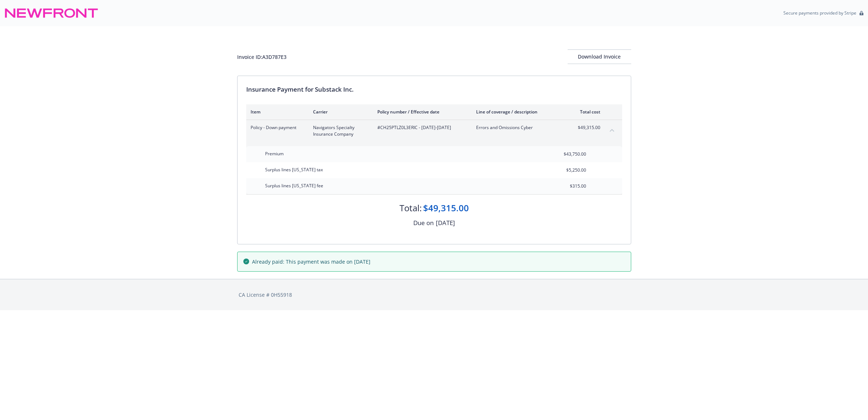 Image resolution: width=868 pixels, height=420 pixels. What do you see at coordinates (434, 90) in the screenshot?
I see `div: Insurance Payment for Substack Inc.` at bounding box center [434, 90].